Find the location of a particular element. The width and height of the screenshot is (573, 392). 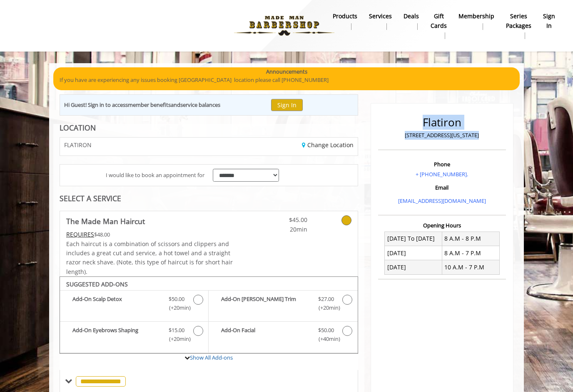

b: Add-On Eyebrows Shaping is located at coordinates (117, 335).